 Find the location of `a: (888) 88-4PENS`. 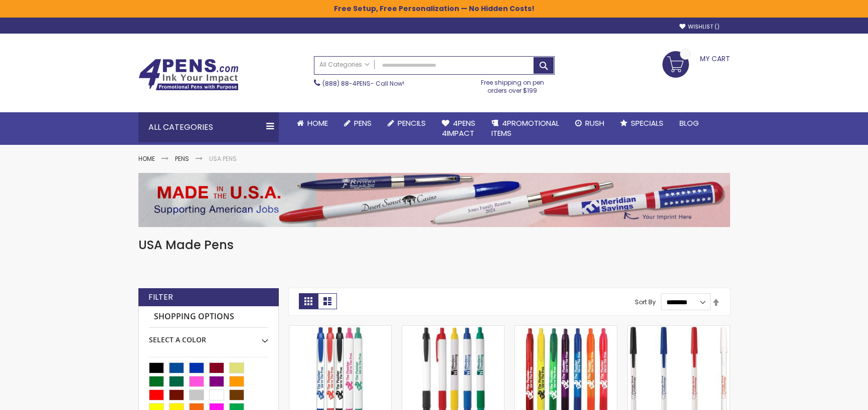

a: (888) 88-4PENS is located at coordinates (347, 83).